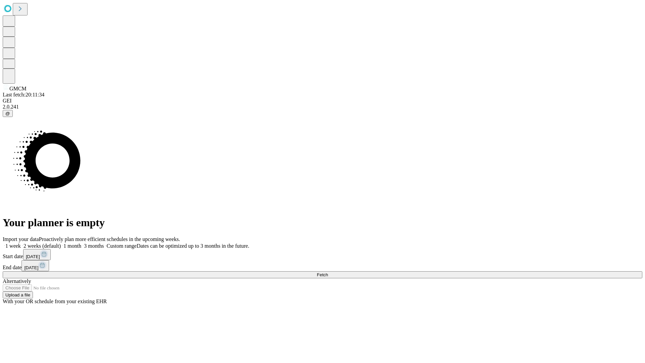 The width and height of the screenshot is (645, 363). Describe the element at coordinates (322, 222) in the screenshot. I see `h1: Your planner is empty` at that location.